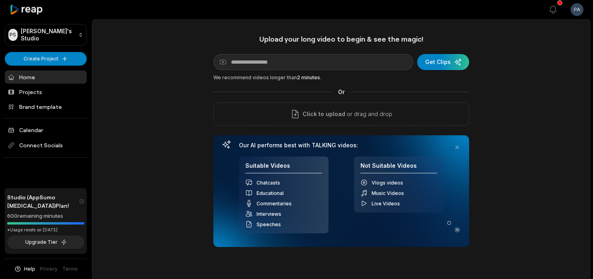 Image resolution: width=593 pixels, height=279 pixels. I want to click on button: Help, so click(24, 269).